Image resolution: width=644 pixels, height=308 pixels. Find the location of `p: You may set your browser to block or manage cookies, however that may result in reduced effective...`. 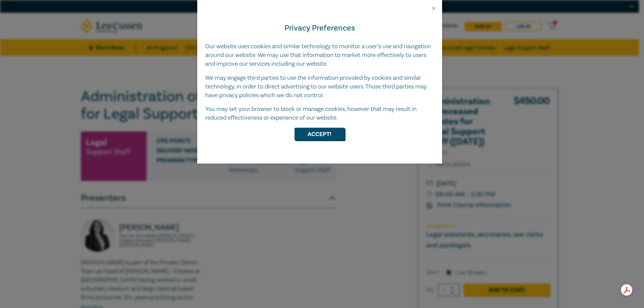

p: You may set your browser to block or manage cookies, however that may result in reduced effective... is located at coordinates (320, 114).